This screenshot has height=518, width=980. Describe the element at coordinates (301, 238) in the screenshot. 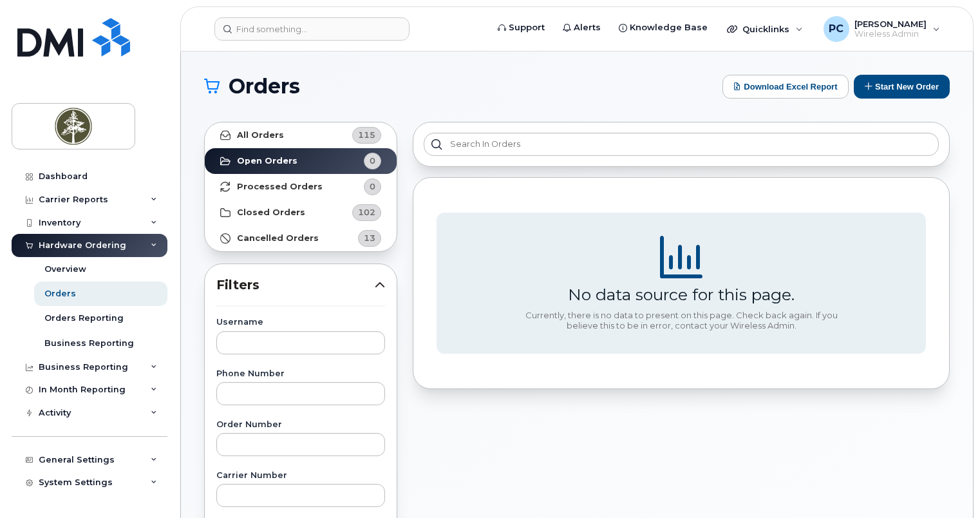

I see `a: Cancelled Orders13` at that location.